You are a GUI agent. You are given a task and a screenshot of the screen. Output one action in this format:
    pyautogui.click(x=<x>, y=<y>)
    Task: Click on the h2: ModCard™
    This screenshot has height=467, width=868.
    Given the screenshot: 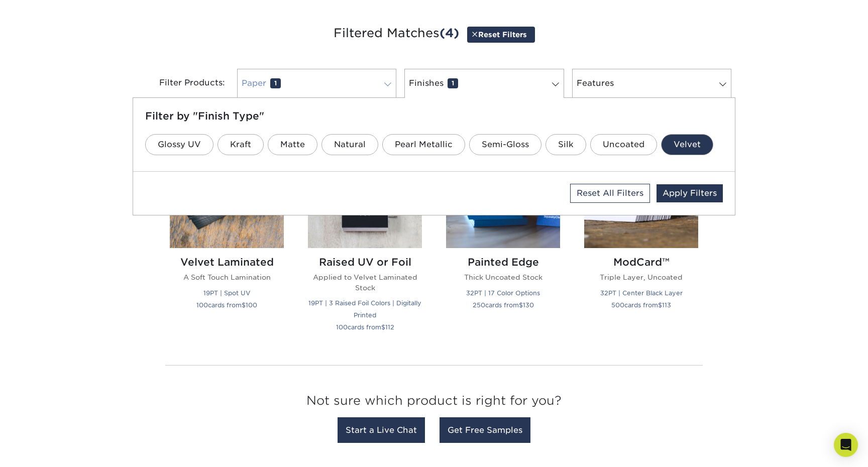 What is the action you would take?
    pyautogui.click(x=641, y=262)
    